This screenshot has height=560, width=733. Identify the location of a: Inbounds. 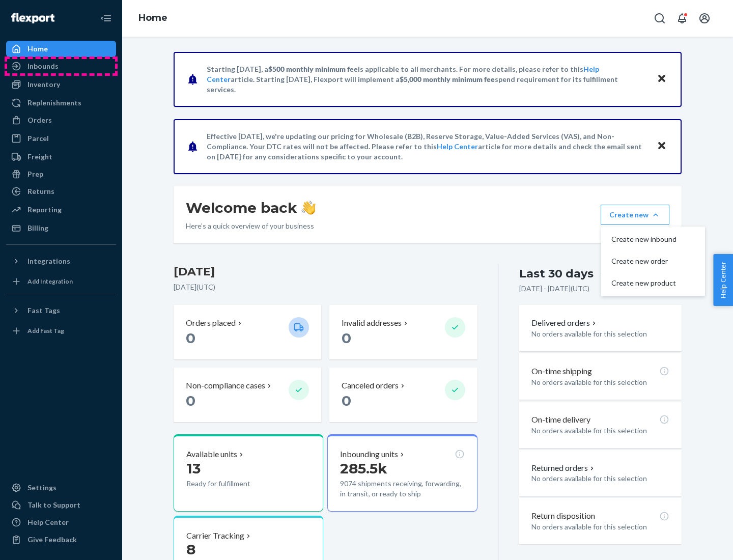
(61, 66).